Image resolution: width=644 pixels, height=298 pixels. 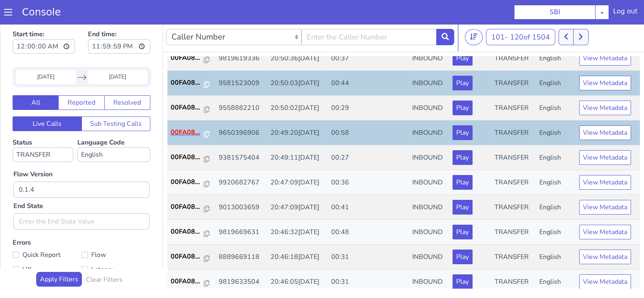 What do you see at coordinates (47, 102) in the screenshot?
I see `button: Live Calls` at bounding box center [47, 102].